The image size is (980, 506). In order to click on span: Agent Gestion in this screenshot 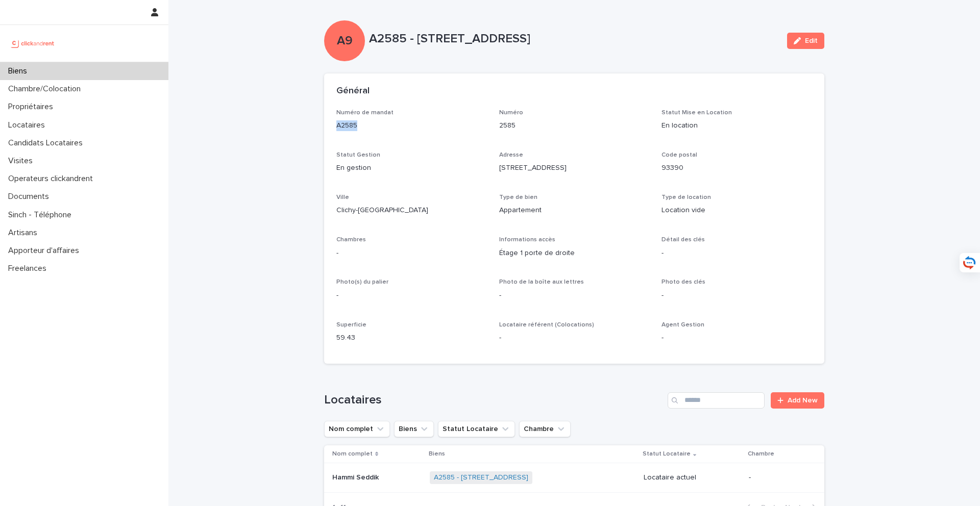, I will do `click(683, 325)`.